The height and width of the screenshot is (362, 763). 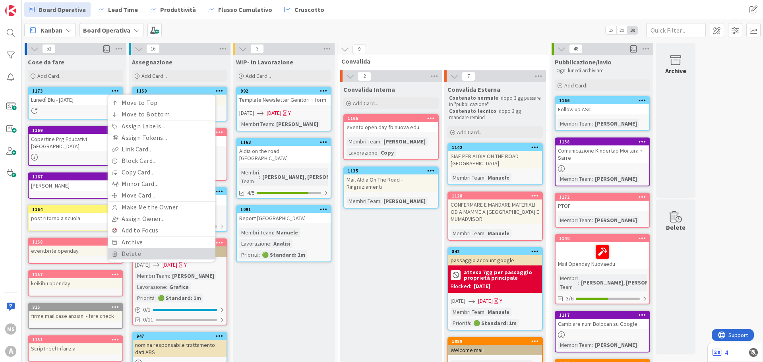 I want to click on div: post ritorno a scuola, so click(x=76, y=218).